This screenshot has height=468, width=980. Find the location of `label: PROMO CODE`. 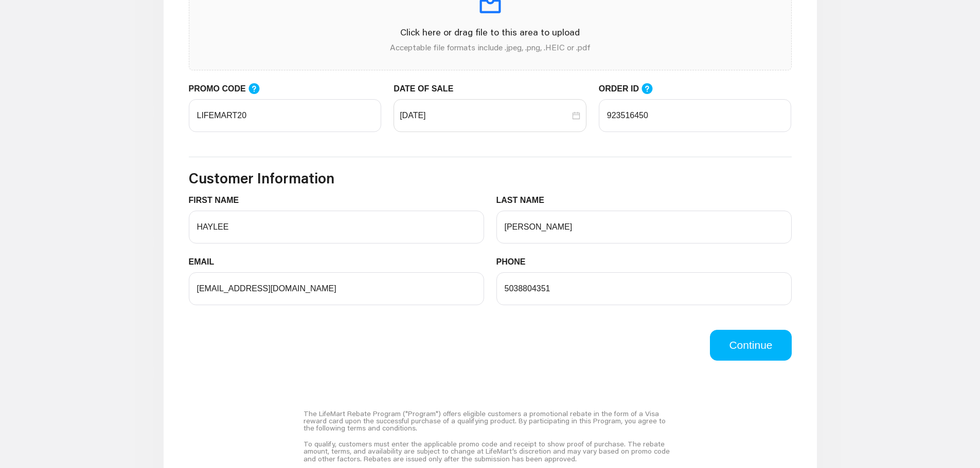

label: PROMO CODE is located at coordinates (230, 89).